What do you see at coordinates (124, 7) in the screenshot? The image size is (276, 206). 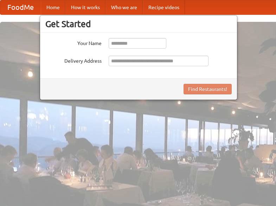 I see `a: Who we are` at bounding box center [124, 7].